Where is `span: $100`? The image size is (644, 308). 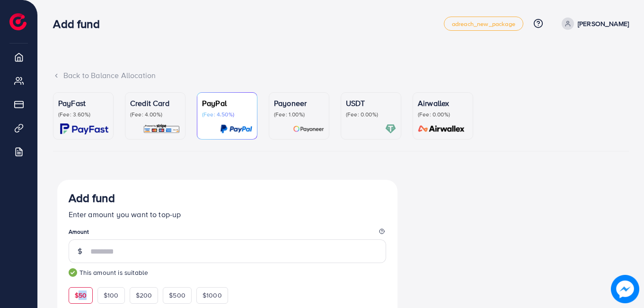
span: $100 is located at coordinates (112, 294).